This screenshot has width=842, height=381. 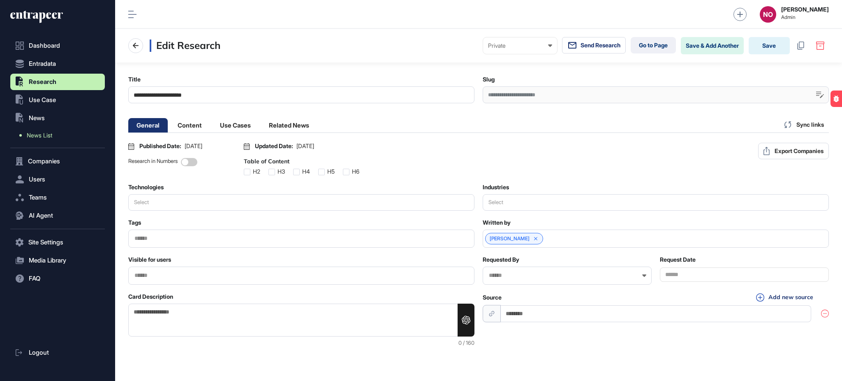 I want to click on span: Teams, so click(x=38, y=197).